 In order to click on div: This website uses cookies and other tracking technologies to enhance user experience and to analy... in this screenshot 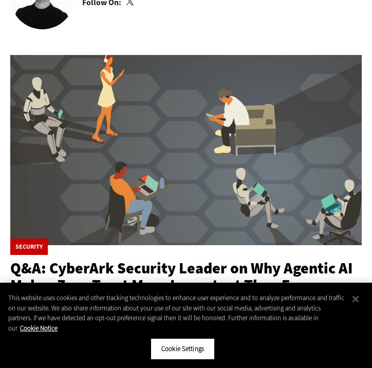, I will do `click(177, 313)`.